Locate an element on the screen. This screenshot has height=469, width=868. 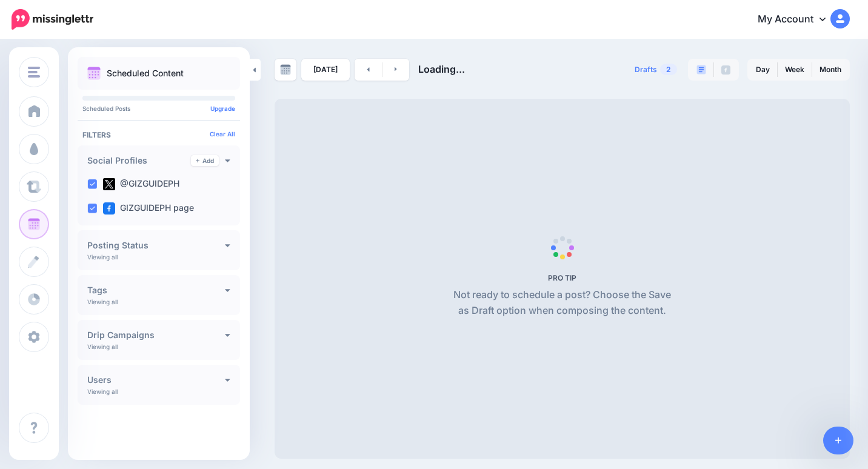
p: Scheduled Posts is located at coordinates (159, 108).